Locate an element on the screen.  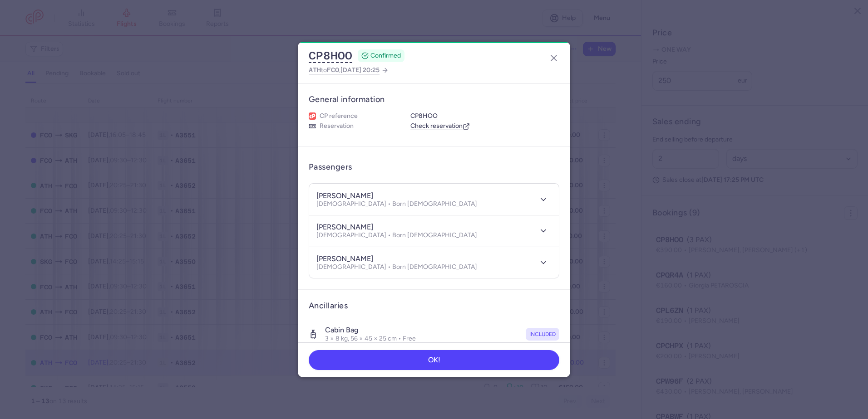
h3: Ancillaries is located at coordinates (434, 306).